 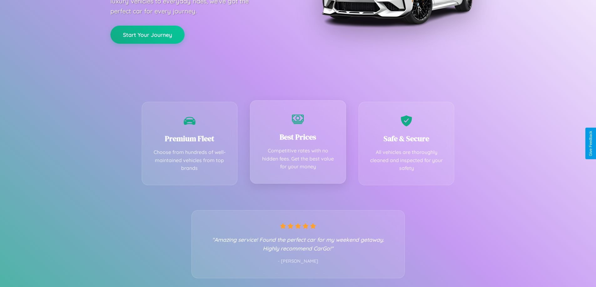 What do you see at coordinates (406, 160) in the screenshot?
I see `p: All vehicles are thoroughly cleaned and inspected for your safety` at bounding box center [406, 160].